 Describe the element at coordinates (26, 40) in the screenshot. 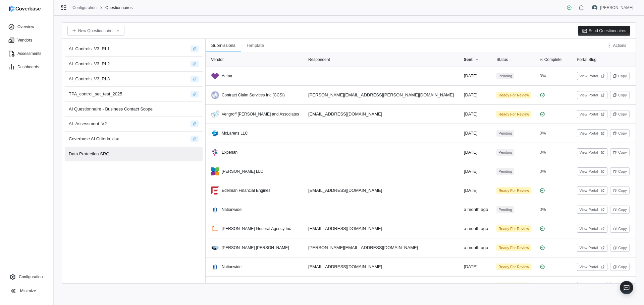

I see `span: Vendors` at that location.